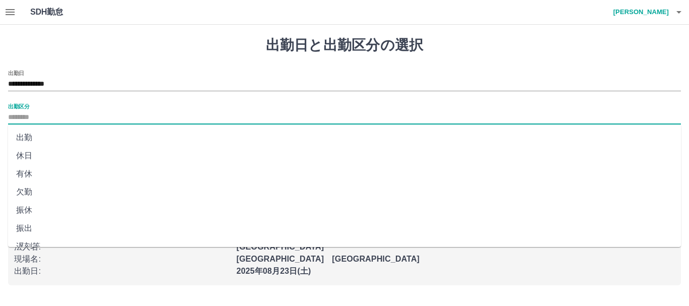 The image size is (689, 306). Describe the element at coordinates (274, 271) in the screenshot. I see `b: 2025年08月23日(土)` at that location.